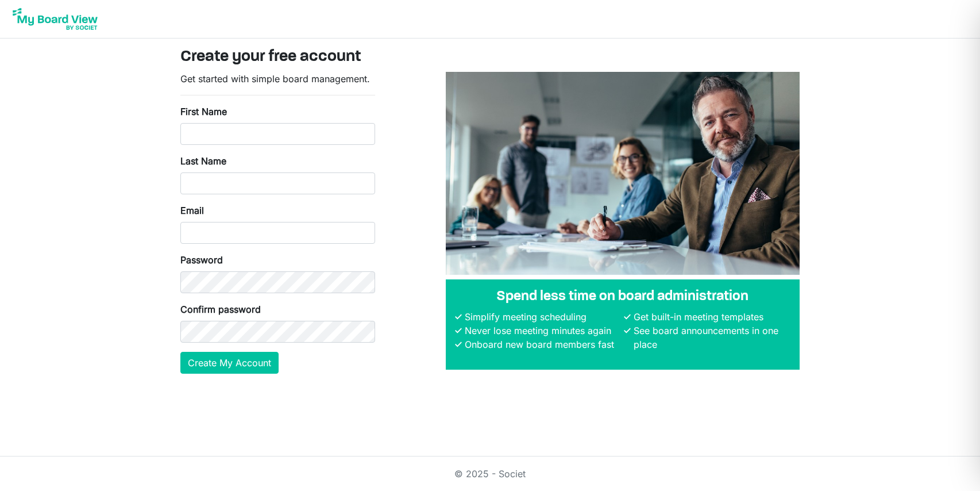 This screenshot has height=491, width=980. Describe the element at coordinates (229, 363) in the screenshot. I see `button: Create My Account` at that location.